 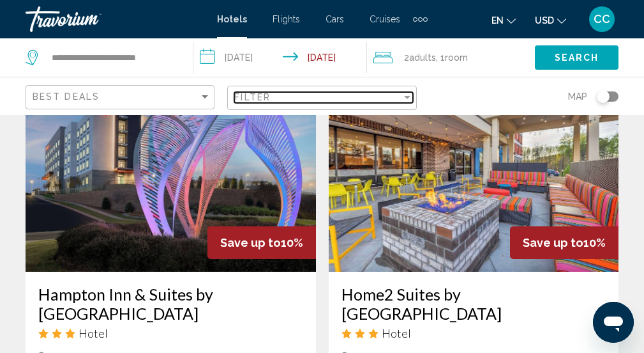 I want to click on button: Check-in date: Aug 16, 2025 Check-out date: Aug 17, 2025, so click(x=280, y=58).